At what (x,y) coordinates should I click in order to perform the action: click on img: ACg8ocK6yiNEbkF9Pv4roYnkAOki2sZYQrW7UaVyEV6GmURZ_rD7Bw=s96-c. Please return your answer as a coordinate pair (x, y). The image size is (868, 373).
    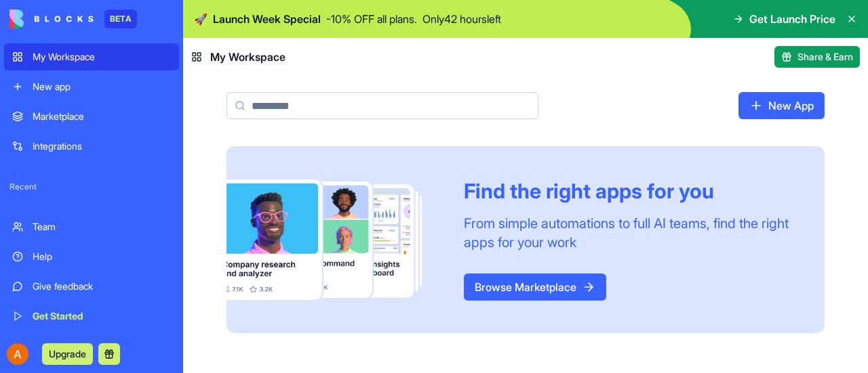
    Looking at the image, I should click on (17, 354).